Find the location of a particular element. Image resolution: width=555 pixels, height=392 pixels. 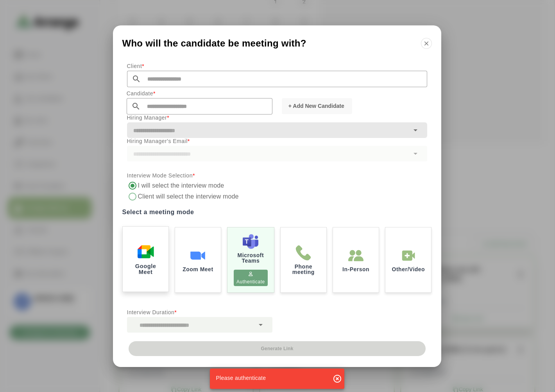

p: Other/Video is located at coordinates (408, 269).